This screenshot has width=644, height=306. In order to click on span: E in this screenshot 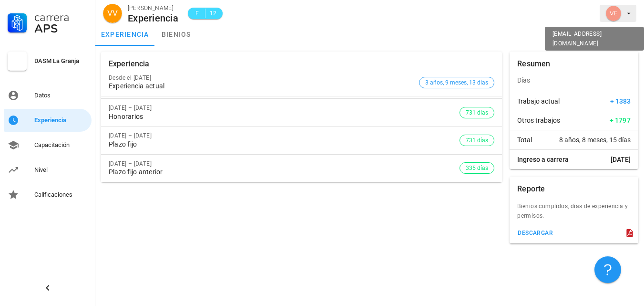, I will do `click(197, 13)`.